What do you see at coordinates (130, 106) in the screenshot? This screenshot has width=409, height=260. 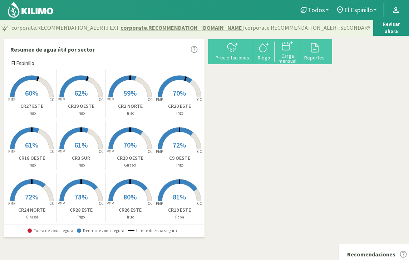 I see `p: CR2 NORTE` at bounding box center [130, 106].